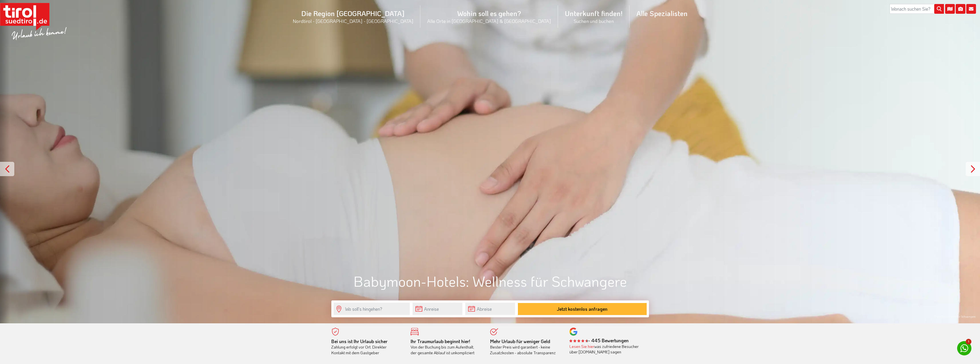  I want to click on button: Jetzt kostenlos anfragen, so click(582, 309).